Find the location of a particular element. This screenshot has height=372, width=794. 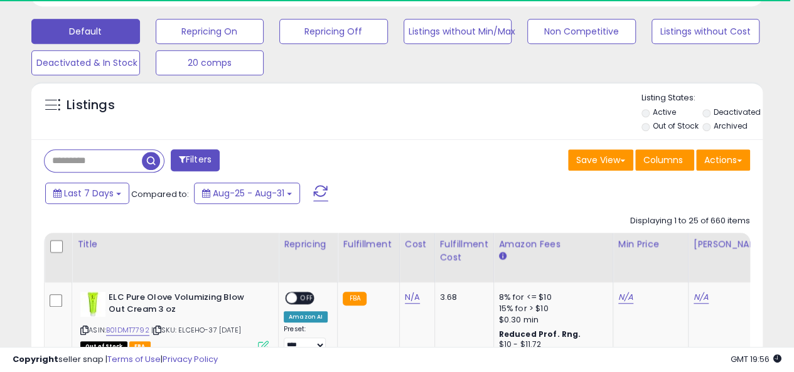

button: Non Competitive is located at coordinates (581, 31).